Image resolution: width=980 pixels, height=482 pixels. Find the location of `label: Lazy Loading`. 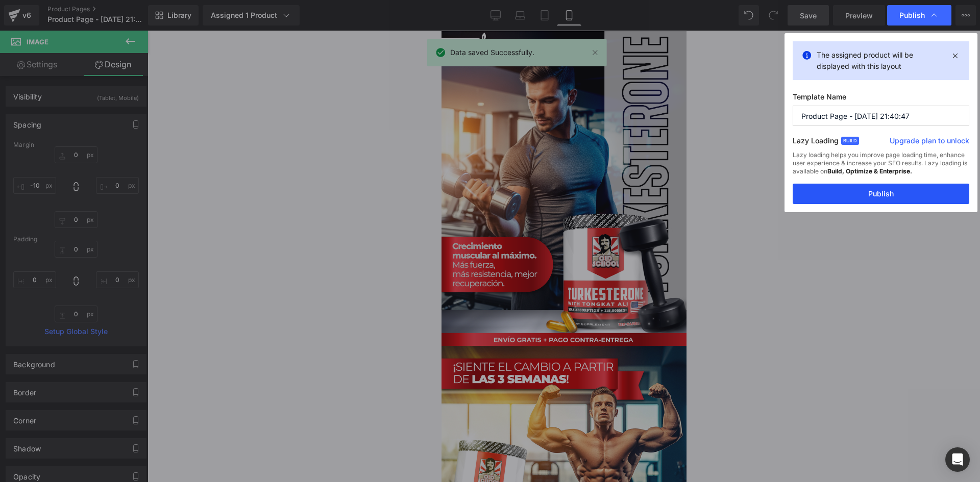

label: Lazy Loading is located at coordinates (816, 142).